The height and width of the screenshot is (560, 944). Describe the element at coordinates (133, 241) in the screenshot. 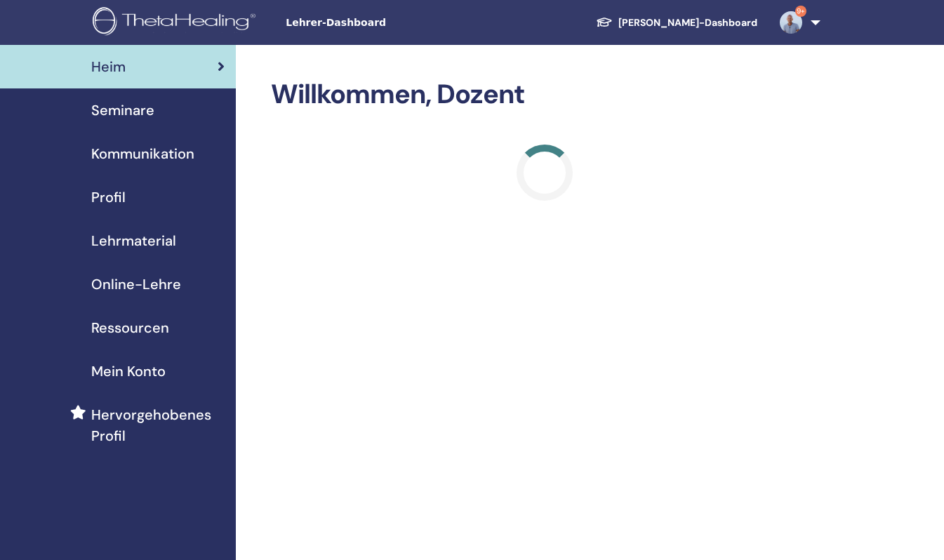

I see `span: Lehrmaterial` at that location.